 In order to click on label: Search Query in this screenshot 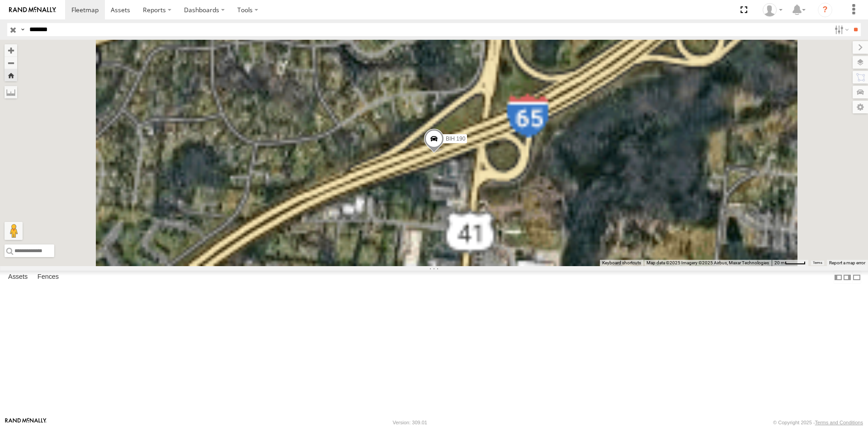, I will do `click(22, 29)`.